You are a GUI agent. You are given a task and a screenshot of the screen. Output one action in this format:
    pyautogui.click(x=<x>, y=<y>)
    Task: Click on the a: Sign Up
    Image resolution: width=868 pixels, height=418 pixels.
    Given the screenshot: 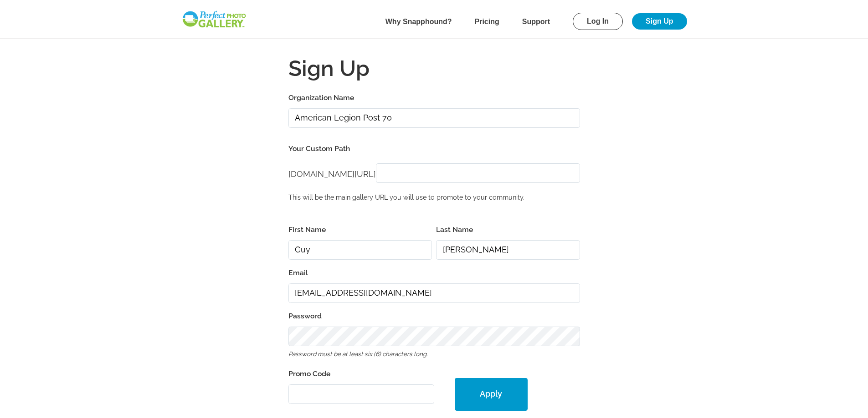 What is the action you would take?
    pyautogui.click(x=659, y=22)
    